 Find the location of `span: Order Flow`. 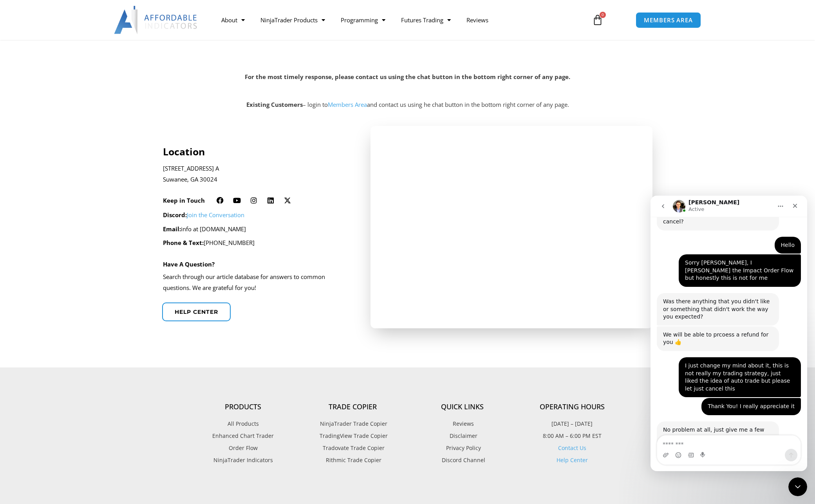

span: Order Flow is located at coordinates (243, 448).